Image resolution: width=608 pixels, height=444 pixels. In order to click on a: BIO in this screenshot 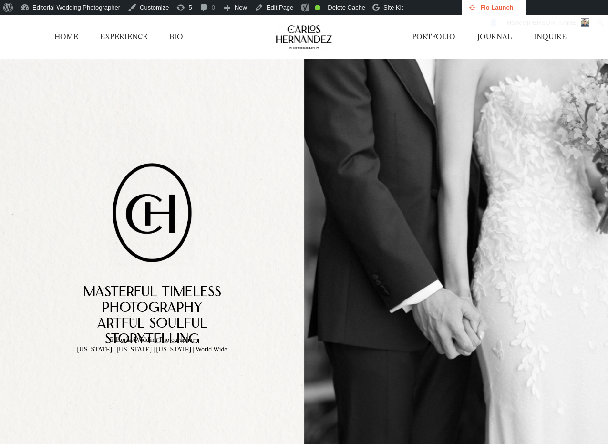, I will do `click(176, 37)`.